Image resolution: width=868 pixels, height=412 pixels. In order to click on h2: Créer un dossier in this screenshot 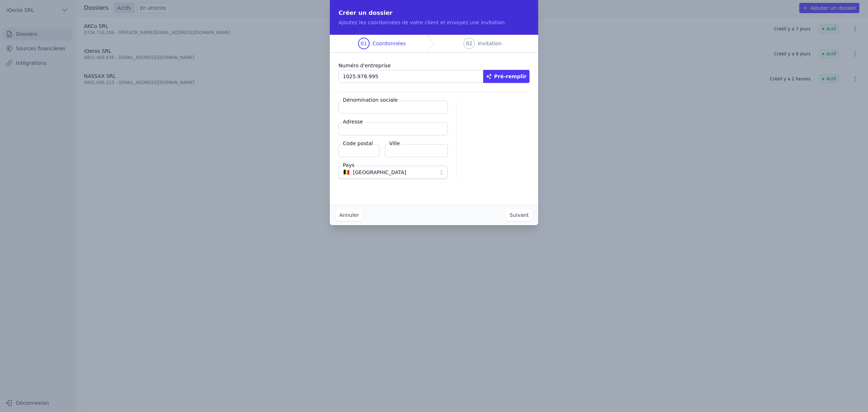, I will do `click(434, 13)`.